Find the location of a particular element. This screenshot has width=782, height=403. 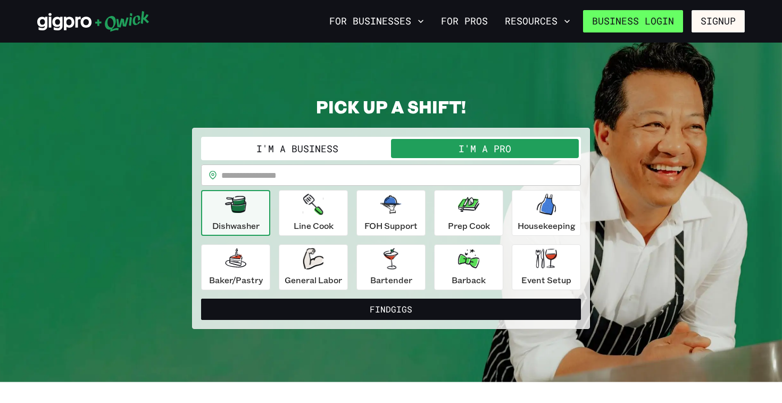

button: Event Setup is located at coordinates (546, 267).